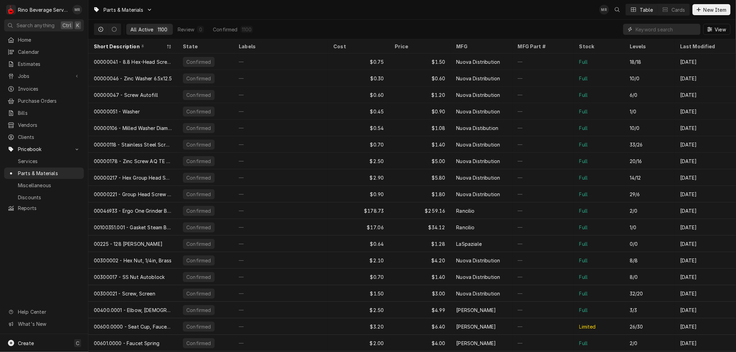 This screenshot has width=736, height=352. Describe the element at coordinates (133, 145) in the screenshot. I see `div: 00000118 - Stainless Steel Screw` at that location.